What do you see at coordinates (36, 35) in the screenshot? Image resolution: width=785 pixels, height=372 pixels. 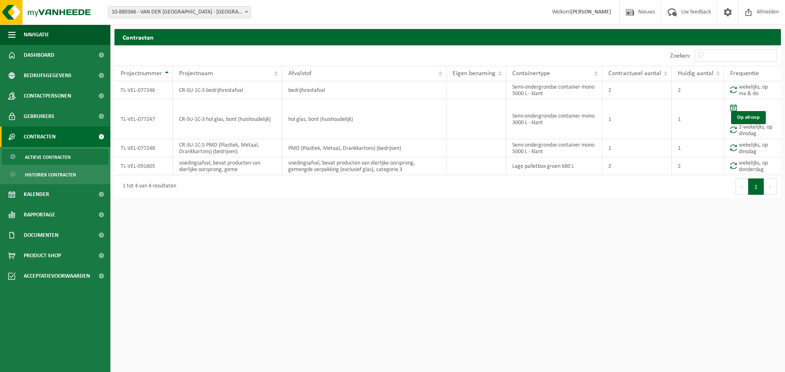 I see `span: Navigatie` at bounding box center [36, 35].